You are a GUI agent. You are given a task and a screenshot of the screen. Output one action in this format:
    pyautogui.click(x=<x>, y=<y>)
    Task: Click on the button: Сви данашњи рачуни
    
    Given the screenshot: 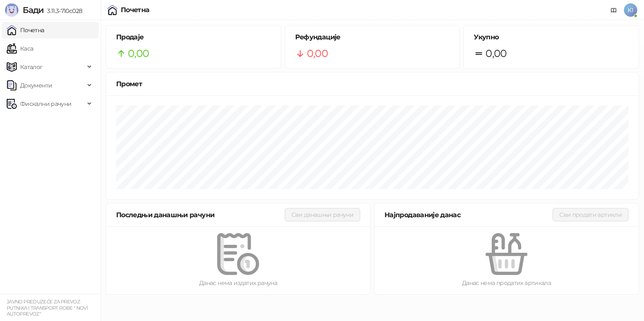 What is the action you would take?
    pyautogui.click(x=322, y=215)
    